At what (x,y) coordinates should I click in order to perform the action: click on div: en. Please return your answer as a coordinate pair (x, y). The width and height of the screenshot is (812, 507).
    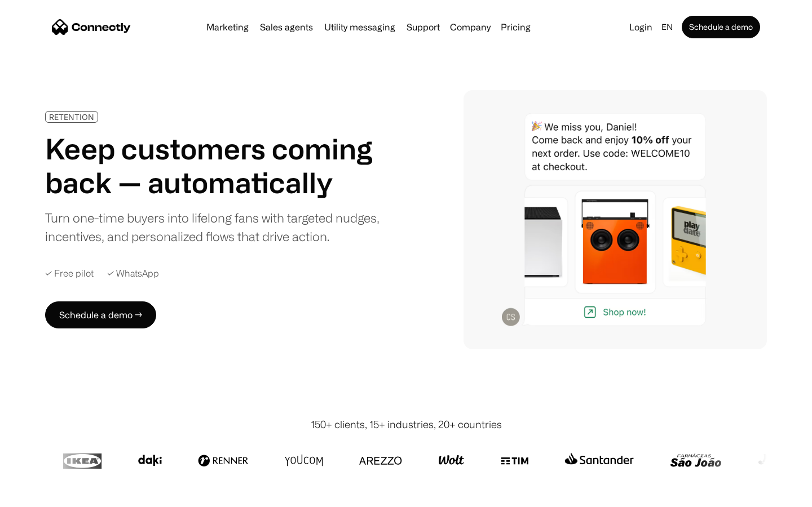
    Looking at the image, I should click on (667, 27).